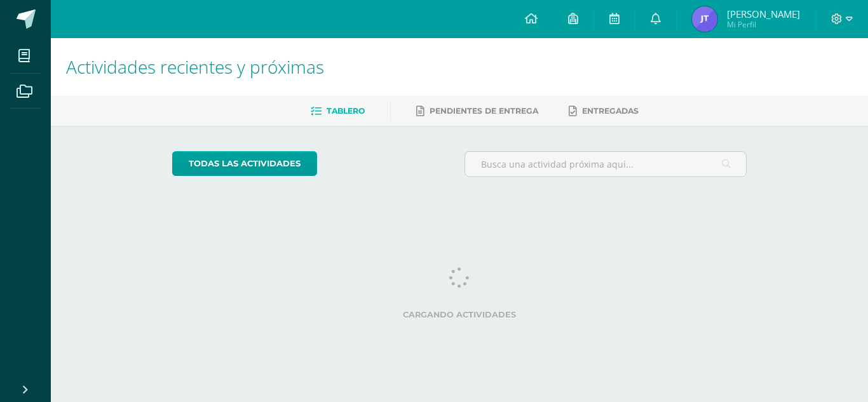 This screenshot has width=868, height=402. I want to click on span: Mi Perfil, so click(763, 24).